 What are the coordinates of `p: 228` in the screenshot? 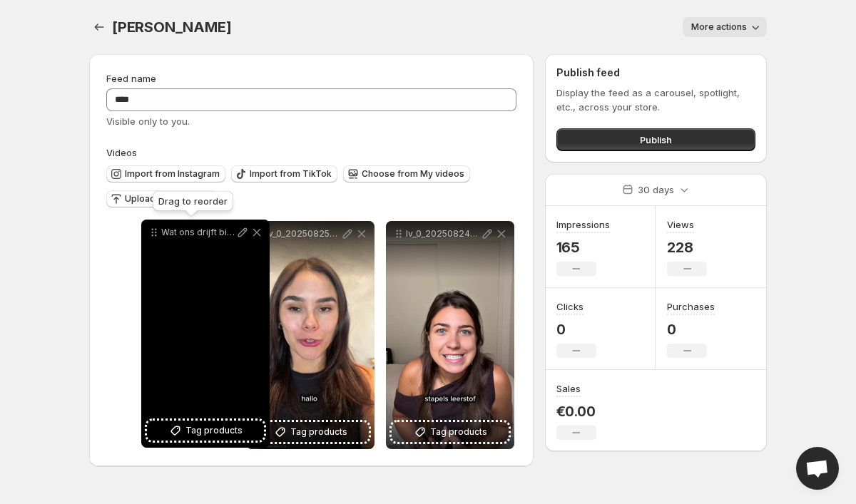 It's located at (688, 247).